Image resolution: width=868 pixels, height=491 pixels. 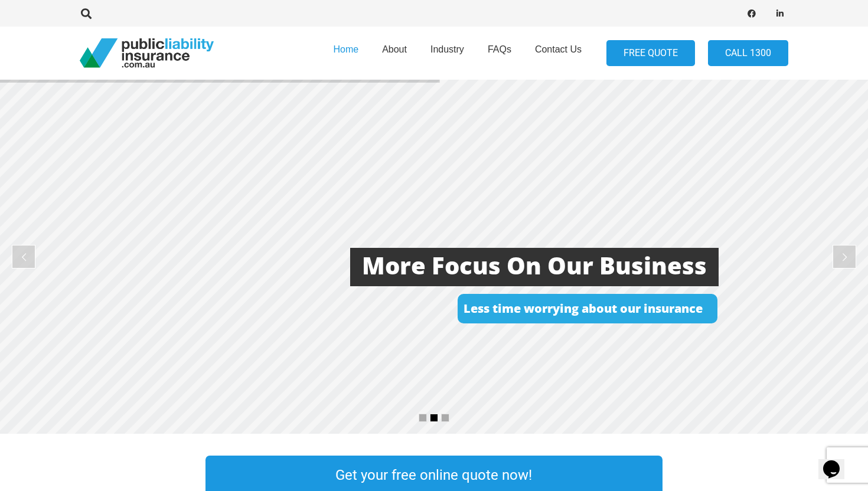 I want to click on a: Call 1300, so click(x=748, y=53).